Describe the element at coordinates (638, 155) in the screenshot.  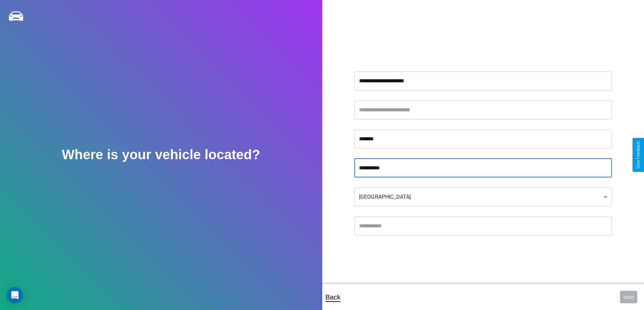
I see `div: Give Feedback` at that location.